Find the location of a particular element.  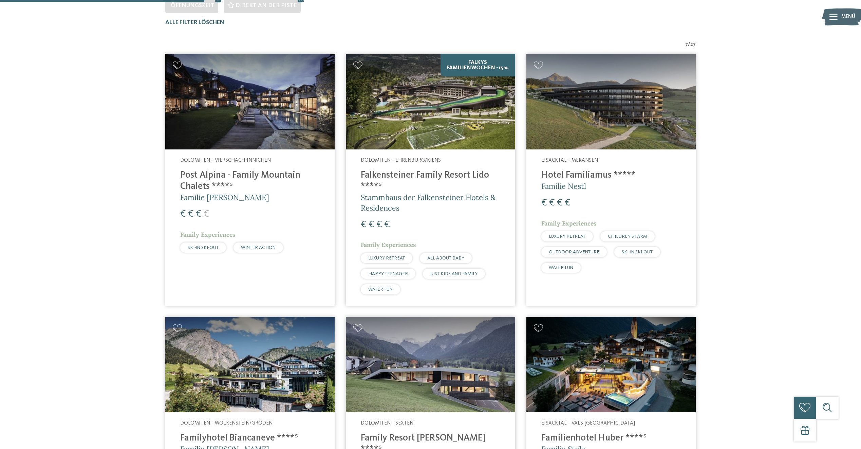

span: Dolomiten – Vierschach-Innichen is located at coordinates (225, 160).